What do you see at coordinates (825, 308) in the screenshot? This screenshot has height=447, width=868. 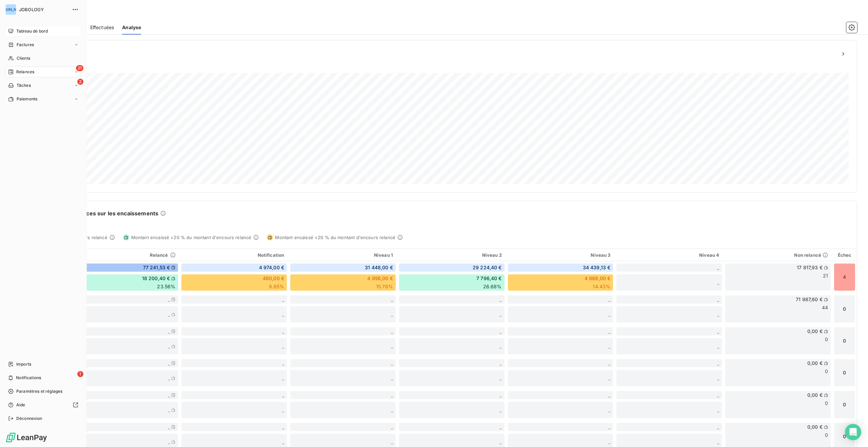 I see `span: 44` at bounding box center [825, 308].